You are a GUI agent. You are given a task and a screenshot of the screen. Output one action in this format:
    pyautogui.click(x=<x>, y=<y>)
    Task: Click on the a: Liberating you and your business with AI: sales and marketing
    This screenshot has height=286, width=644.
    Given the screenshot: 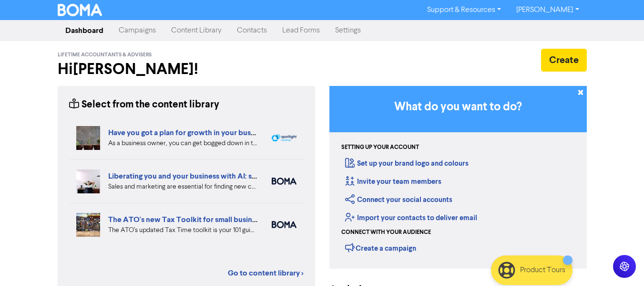 What is the action you would take?
    pyautogui.click(x=212, y=176)
    